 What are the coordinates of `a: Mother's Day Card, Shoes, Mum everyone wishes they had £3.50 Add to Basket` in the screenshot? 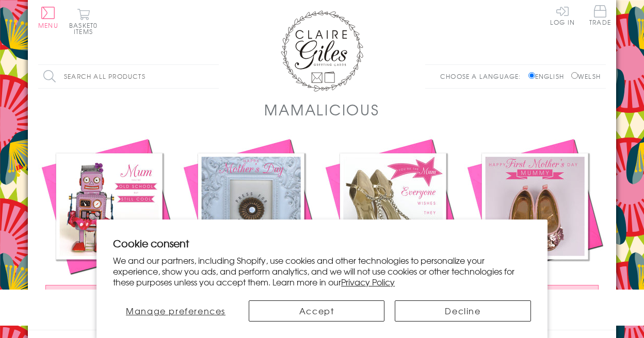 It's located at (393, 225).